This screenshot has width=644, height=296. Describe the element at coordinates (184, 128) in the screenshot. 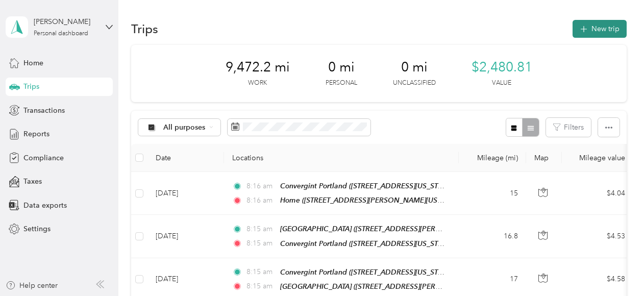

I see `span: All purposes` at that location.